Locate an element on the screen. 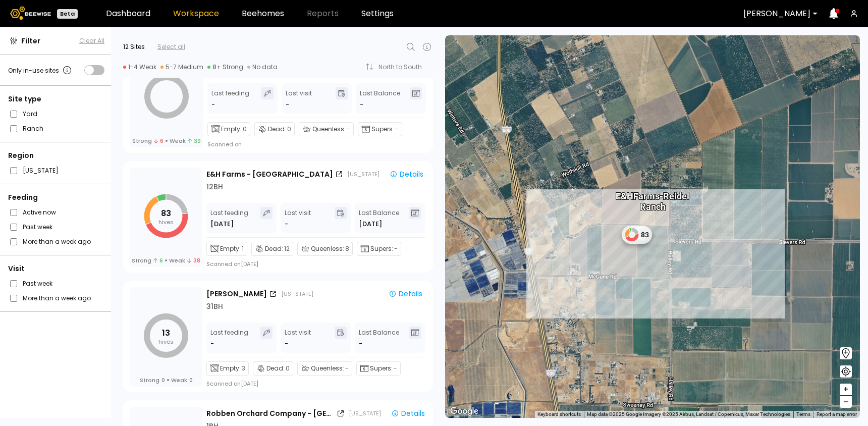  div: 83 is located at coordinates (637, 235).